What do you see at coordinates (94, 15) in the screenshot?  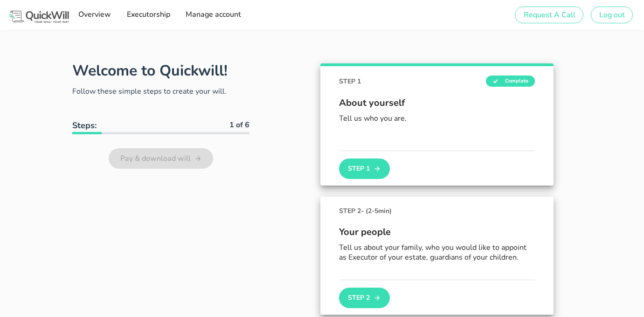 I see `a: Overview` at bounding box center [94, 15].